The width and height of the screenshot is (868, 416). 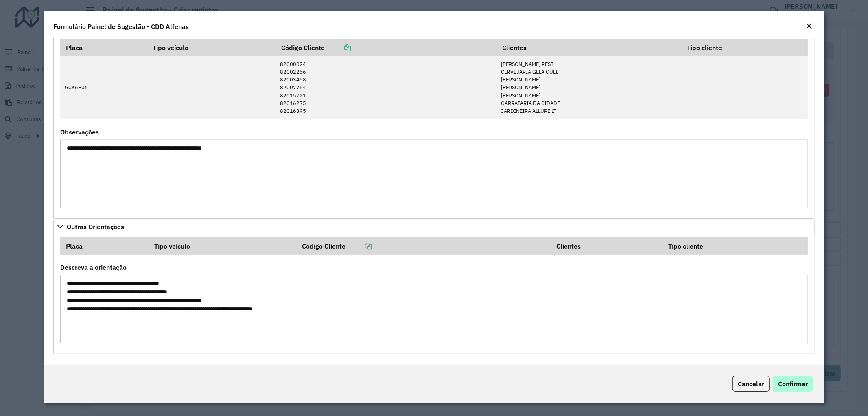 What do you see at coordinates (751, 384) in the screenshot?
I see `button: Cancelar` at bounding box center [751, 384].